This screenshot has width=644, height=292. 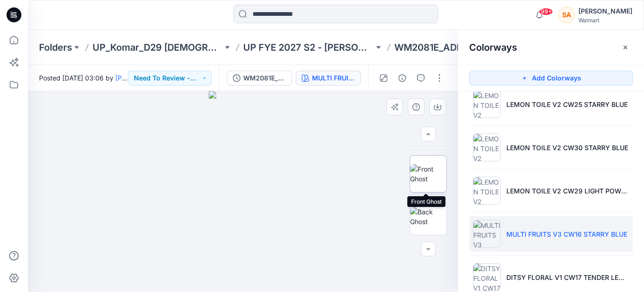 What do you see at coordinates (55, 48) in the screenshot?
I see `a: Folders` at bounding box center [55, 48].